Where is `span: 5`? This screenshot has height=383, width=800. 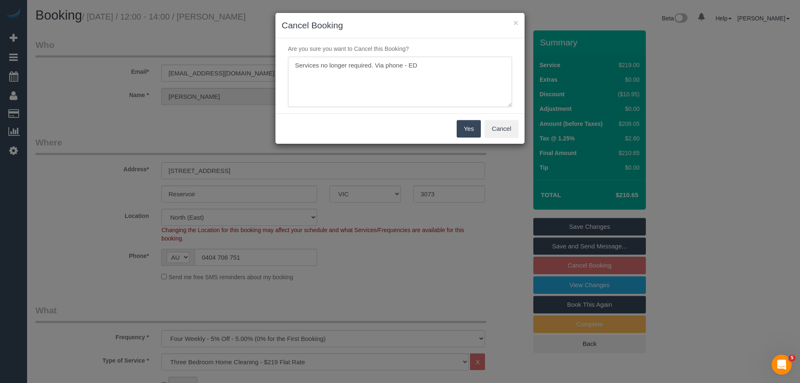
span: 5 is located at coordinates (792, 358).